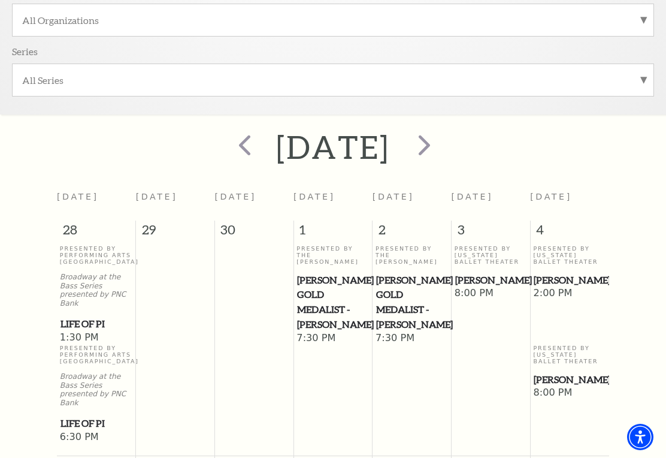 The height and width of the screenshot is (458, 666). I want to click on label: All Series, so click(333, 80).